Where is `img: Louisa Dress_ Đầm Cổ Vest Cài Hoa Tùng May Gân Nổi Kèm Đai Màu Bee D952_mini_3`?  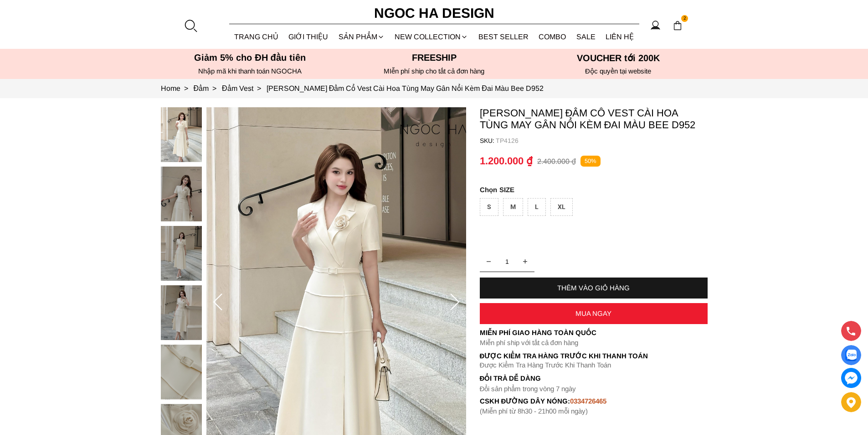
img: Louisa Dress_ Đầm Cổ Vest Cài Hoa Tùng May Gân Nổi Kèm Đai Màu Bee D952_mini_3 is located at coordinates (181, 312).